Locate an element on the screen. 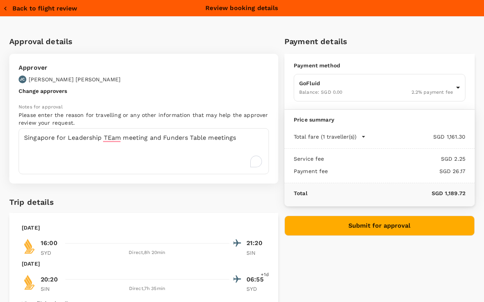 This screenshot has height=302, width=484. p: Service fee is located at coordinates (309, 159).